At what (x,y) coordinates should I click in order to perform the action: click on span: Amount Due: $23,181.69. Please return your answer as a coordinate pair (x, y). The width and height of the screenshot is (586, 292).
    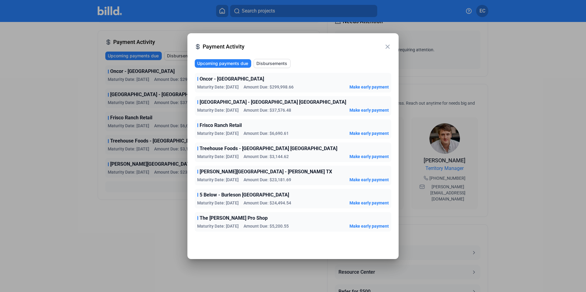
    Looking at the image, I should click on (268, 180).